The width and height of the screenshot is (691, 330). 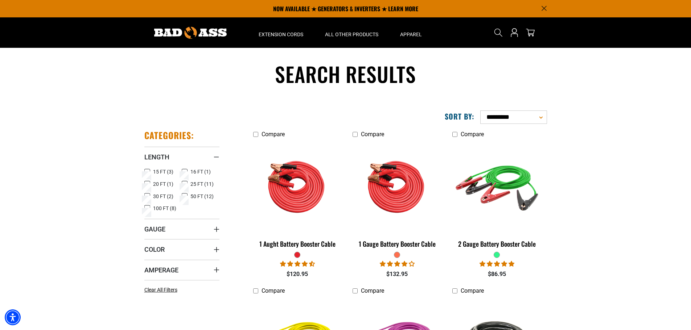 What do you see at coordinates (497, 264) in the screenshot?
I see `span: 5.00 stars` at bounding box center [497, 264].